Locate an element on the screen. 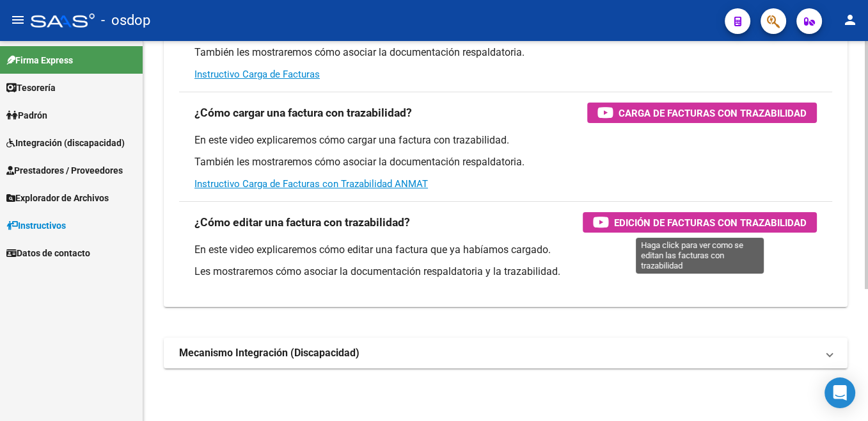  span: Instructivos is located at coordinates (36, 225).